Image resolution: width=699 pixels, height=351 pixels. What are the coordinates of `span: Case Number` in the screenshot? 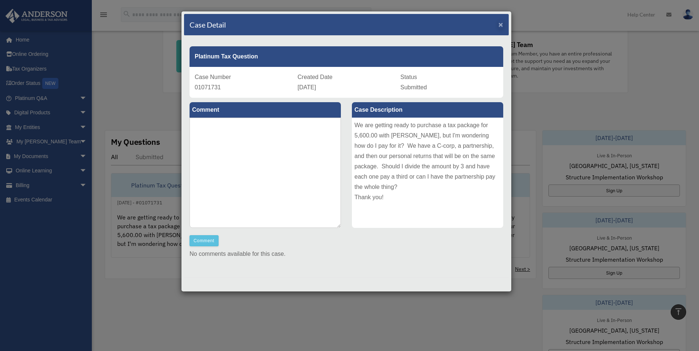 It's located at (213, 77).